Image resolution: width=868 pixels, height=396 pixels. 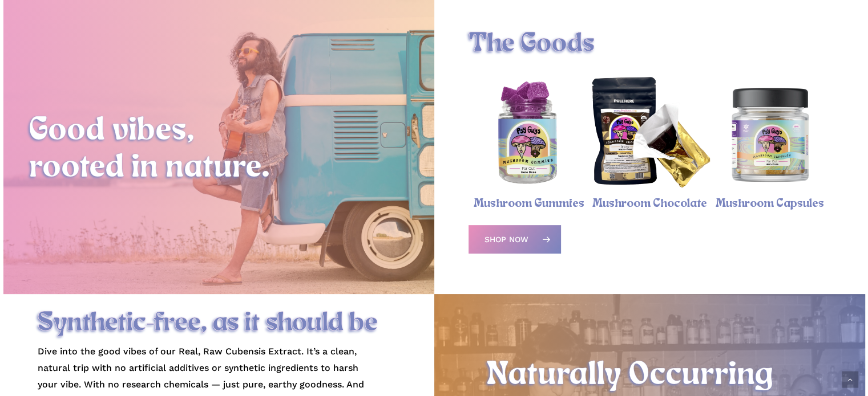 I want to click on a: Psychedelic Mushroom Gummies, so click(x=528, y=134).